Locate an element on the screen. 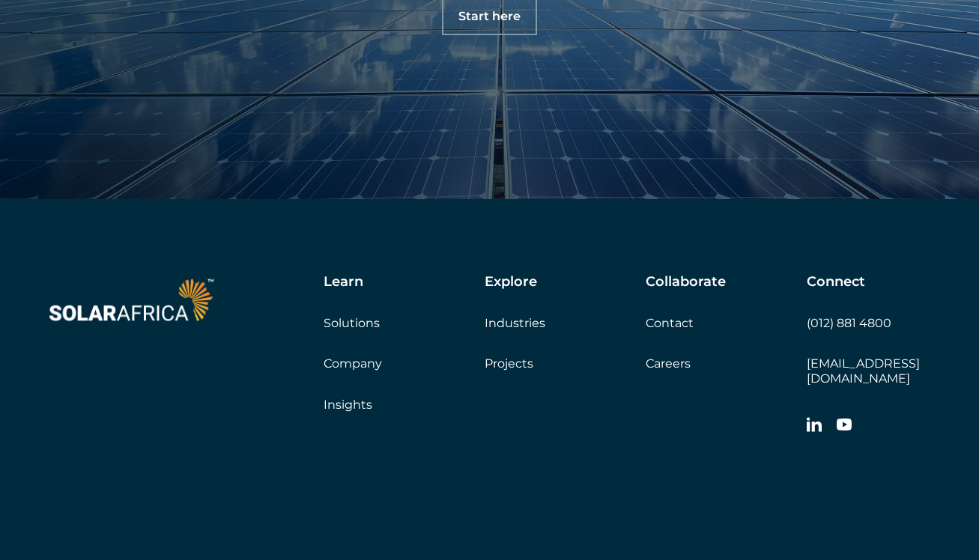  h5: Learn is located at coordinates (343, 282).